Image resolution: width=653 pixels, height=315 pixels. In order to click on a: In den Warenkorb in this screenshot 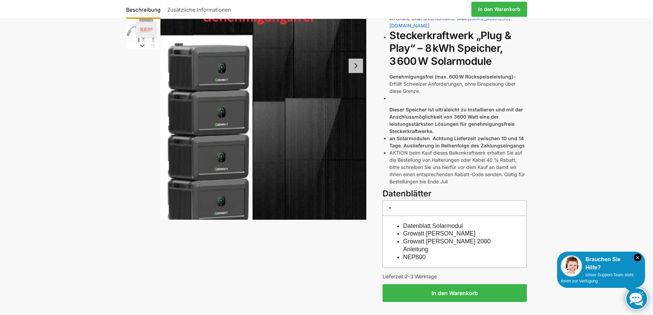, I will do `click(499, 9)`.